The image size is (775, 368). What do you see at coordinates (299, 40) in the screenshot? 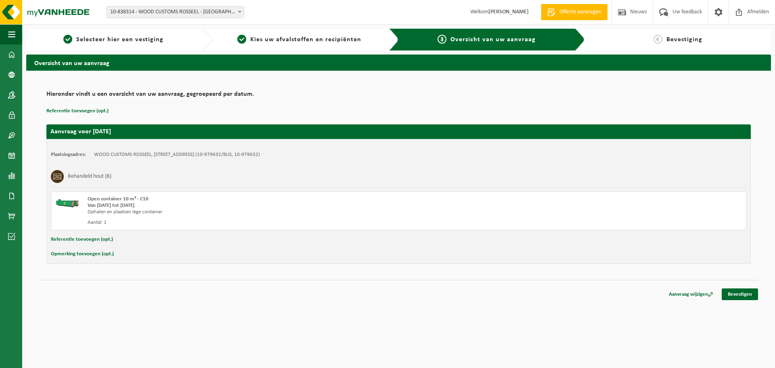
I see `a: 2Kies uw afvalstoffen en recipiënten` at bounding box center [299, 40].